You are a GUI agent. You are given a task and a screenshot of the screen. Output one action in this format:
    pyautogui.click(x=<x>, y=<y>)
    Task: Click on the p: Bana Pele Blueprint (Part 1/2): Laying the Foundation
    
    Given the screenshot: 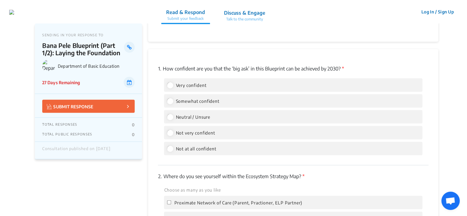 What is the action you would take?
    pyautogui.click(x=83, y=49)
    